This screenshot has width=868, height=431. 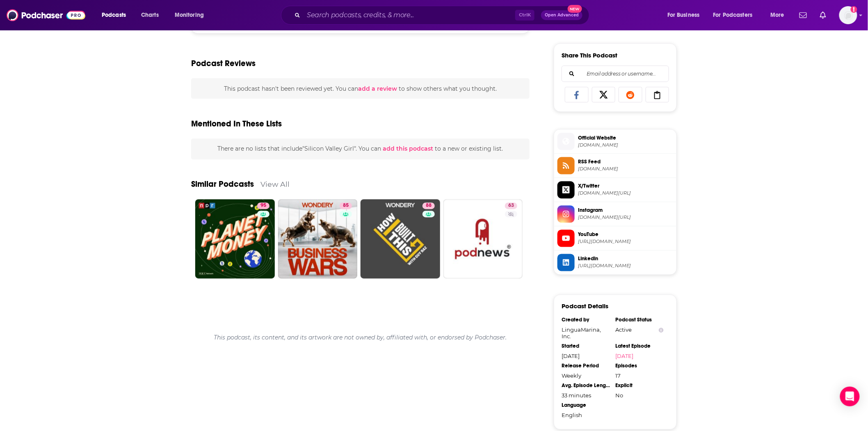 I want to click on a: Copy Link, so click(x=657, y=95).